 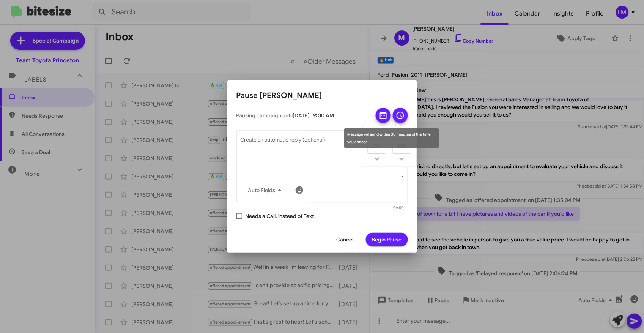 What do you see at coordinates (398, 208) in the screenshot?
I see `mat-hint: 0/450` at bounding box center [398, 208].